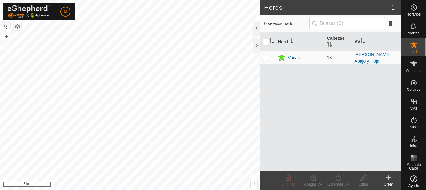 Image resolution: width=426 pixels, height=190 pixels. What do you see at coordinates (414, 186) in the screenshot?
I see `span: Ayuda` at bounding box center [414, 186].